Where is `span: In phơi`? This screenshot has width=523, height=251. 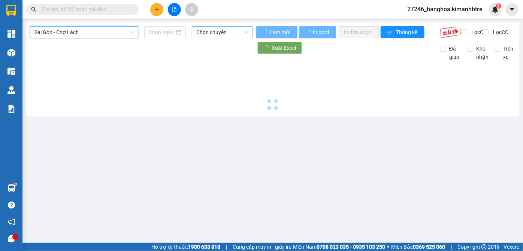
span: In phơi is located at coordinates (322, 32).